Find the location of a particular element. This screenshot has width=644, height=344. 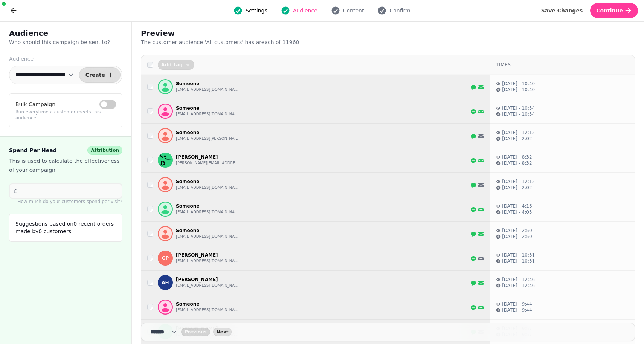

span: Settings is located at coordinates (256, 11).